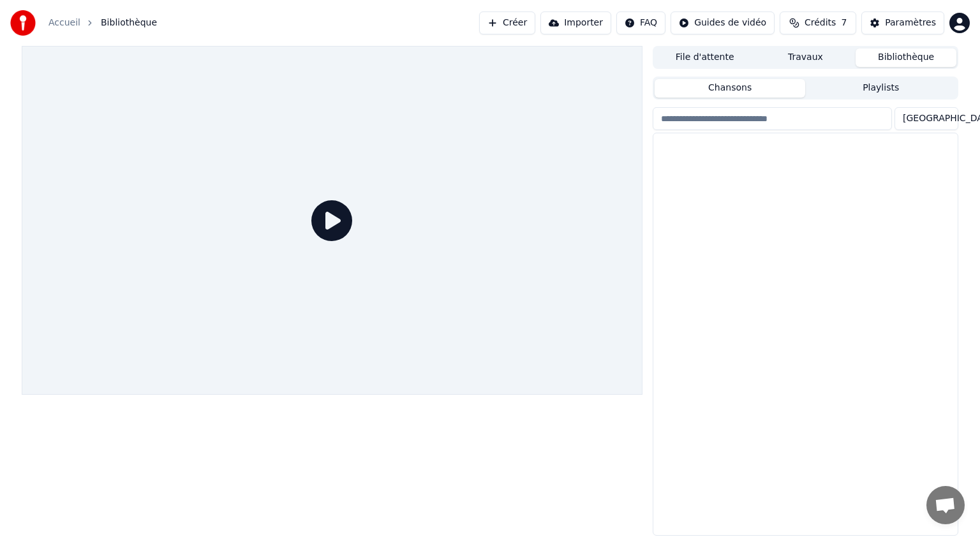 The width and height of the screenshot is (980, 537). Describe the element at coordinates (705, 58) in the screenshot. I see `button: File d'attente` at that location.